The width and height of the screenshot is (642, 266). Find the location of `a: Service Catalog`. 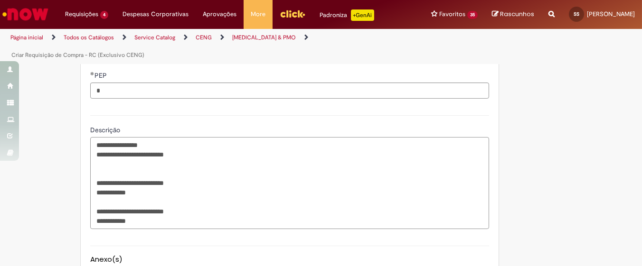

a: Service Catalog is located at coordinates (155, 37).